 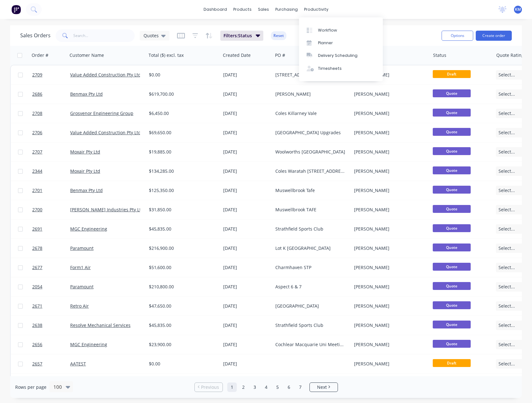 What do you see at coordinates (182, 325) in the screenshot?
I see `div: $45,835.00` at bounding box center [182, 325].